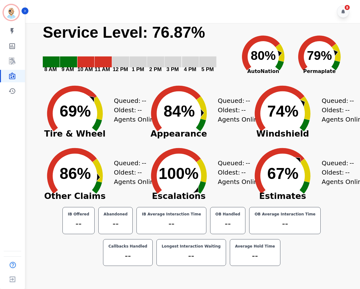  What do you see at coordinates (191, 246) in the screenshot?
I see `div: Longest Interaction Waiting` at bounding box center [191, 246].